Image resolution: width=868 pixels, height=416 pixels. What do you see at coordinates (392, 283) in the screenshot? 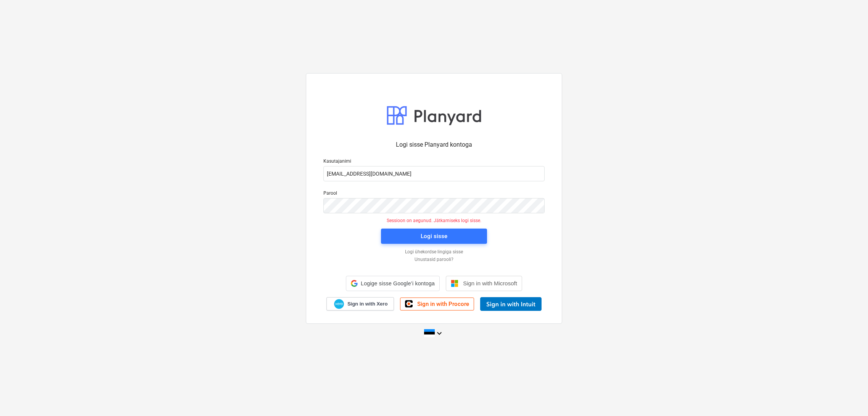
I see `div: Logige sisse Google’i kontoga` at bounding box center [392, 283].